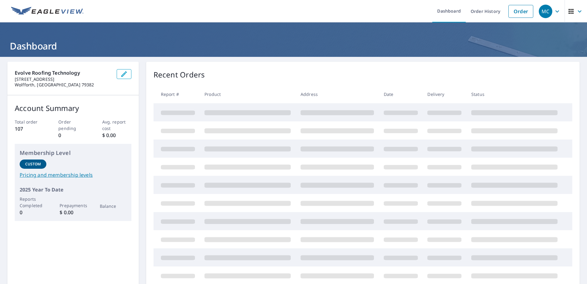 Image resolution: width=587 pixels, height=284 pixels. Describe the element at coordinates (177, 94) in the screenshot. I see `th: Report #` at that location.